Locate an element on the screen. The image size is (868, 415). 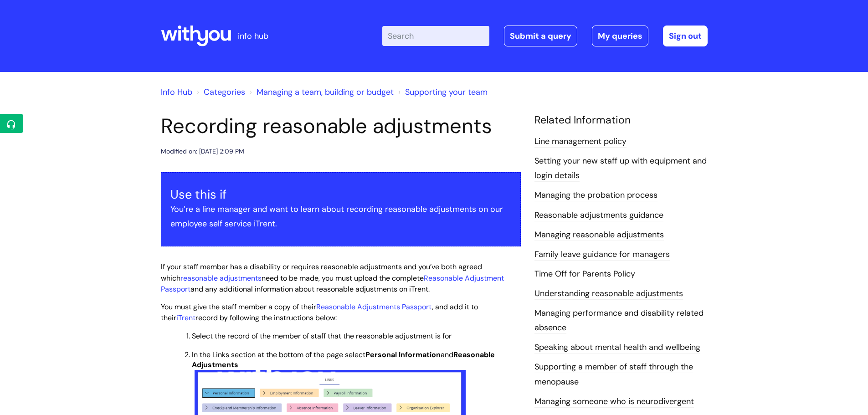
a: Submit a query is located at coordinates (541, 36).